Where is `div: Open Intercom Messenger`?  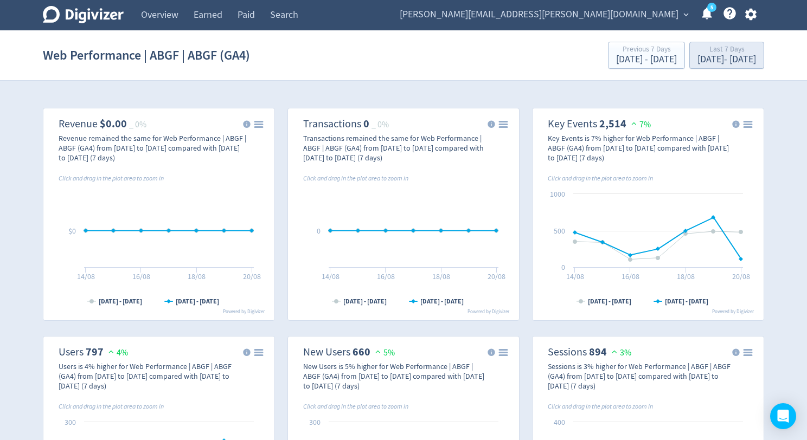
div: Open Intercom Messenger is located at coordinates (783, 417).